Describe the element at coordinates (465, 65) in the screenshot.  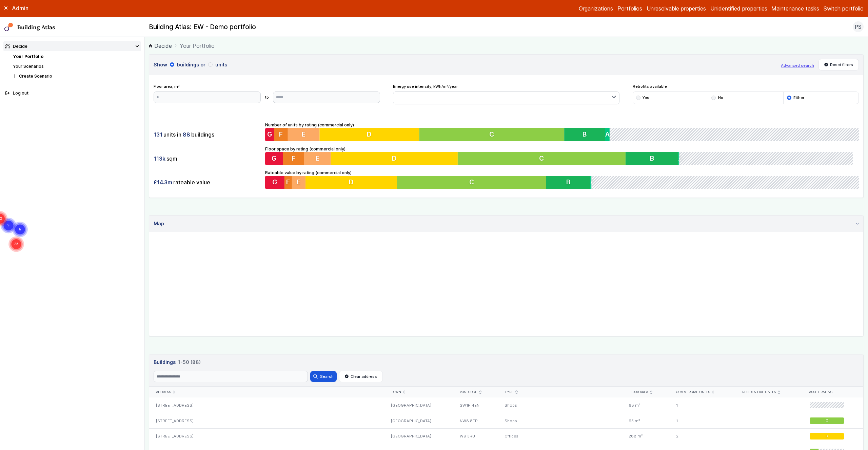
I see `h3: Show` at that location.